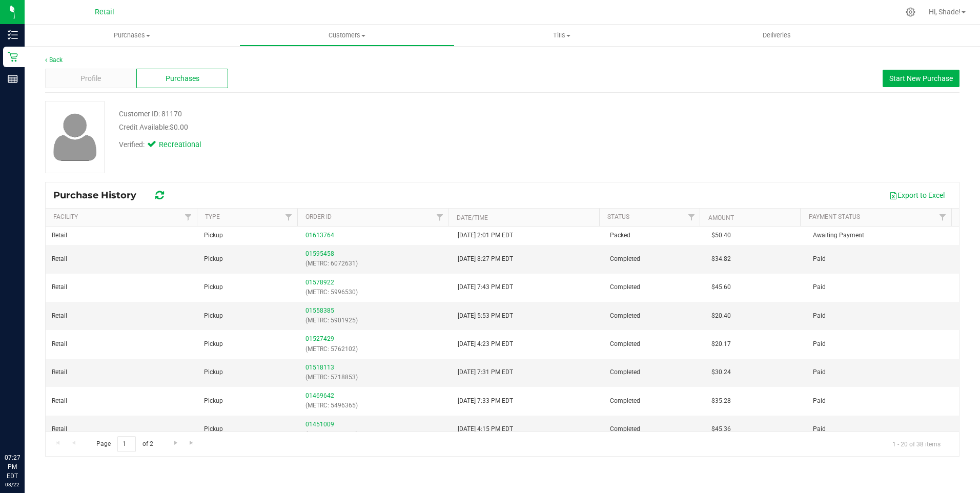  What do you see at coordinates (320, 310) in the screenshot?
I see `a: 01558385` at bounding box center [320, 310].